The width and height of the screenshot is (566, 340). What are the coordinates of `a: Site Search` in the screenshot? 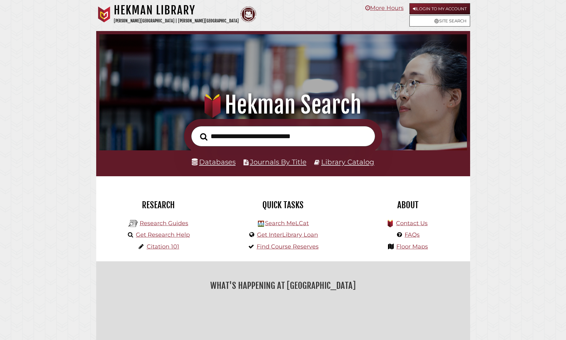 It's located at (439, 21).